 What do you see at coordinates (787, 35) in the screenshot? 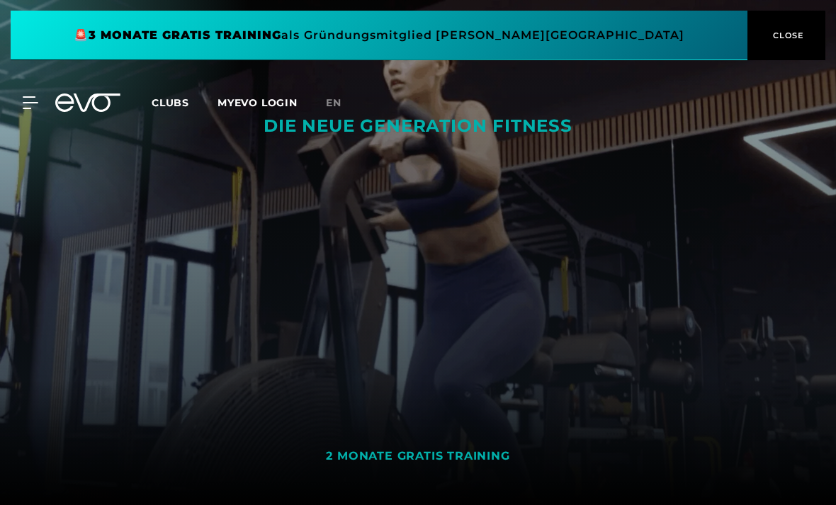
I see `span: CLOSE` at bounding box center [787, 35].